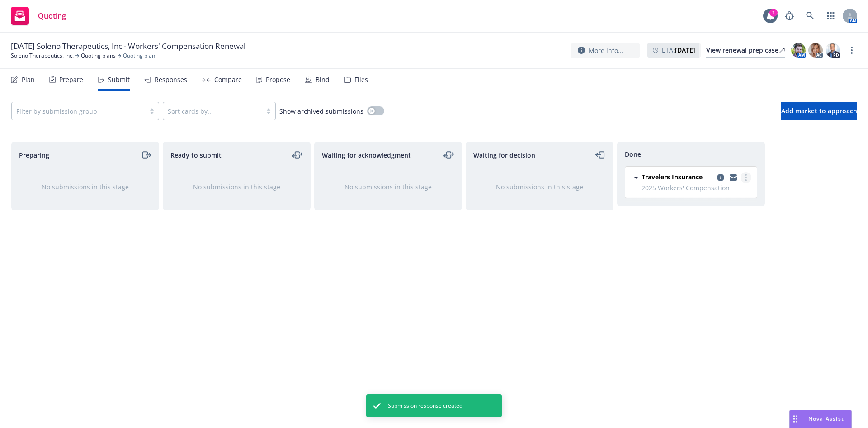 The image size is (868, 428). What do you see at coordinates (321, 111) in the screenshot?
I see `span: Show archived submissions` at bounding box center [321, 111].